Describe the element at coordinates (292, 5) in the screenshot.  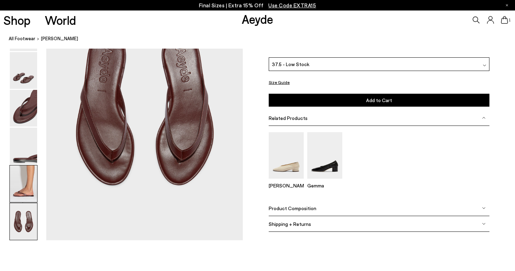
I see `span: Navigate to /collections/ss25-final-sizes` at that location.